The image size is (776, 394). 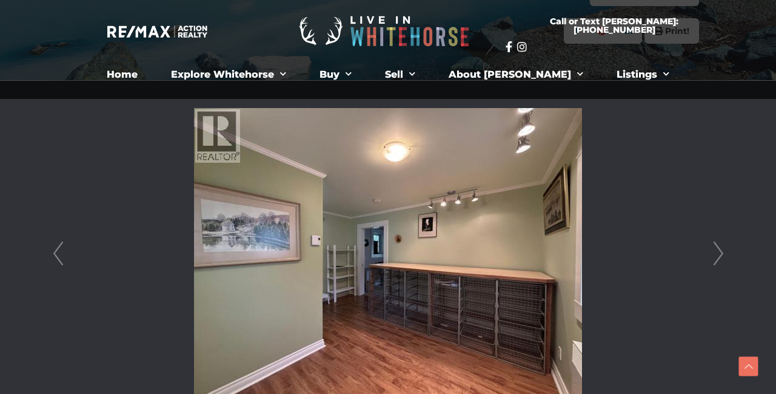 What do you see at coordinates (643, 75) in the screenshot?
I see `a: Listings` at bounding box center [643, 75].